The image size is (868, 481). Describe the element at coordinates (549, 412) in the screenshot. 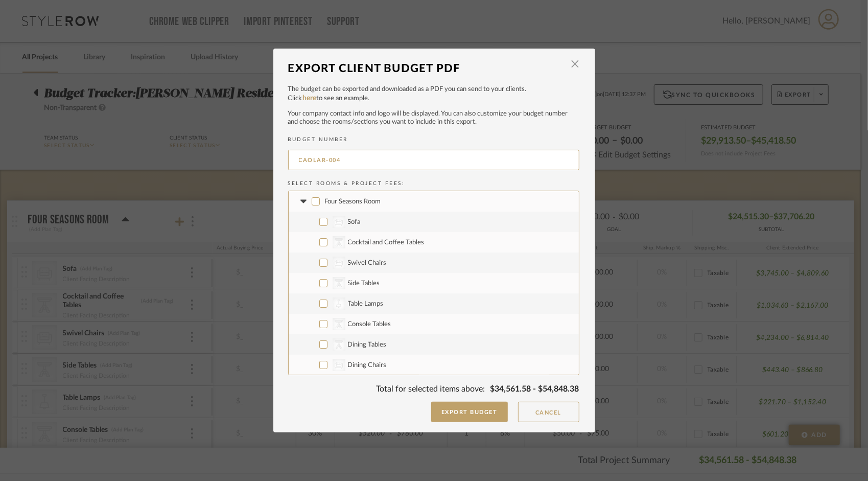

I see `button: Cancel` at that location.